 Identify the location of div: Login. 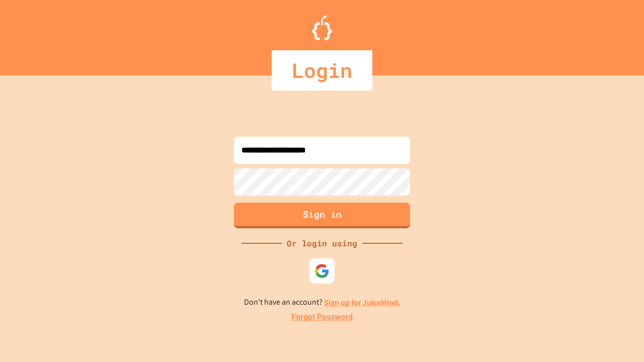
(322, 70).